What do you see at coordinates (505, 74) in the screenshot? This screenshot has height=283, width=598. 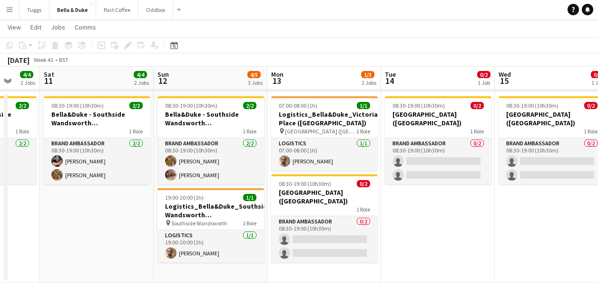 I see `span: Wed` at bounding box center [505, 74].